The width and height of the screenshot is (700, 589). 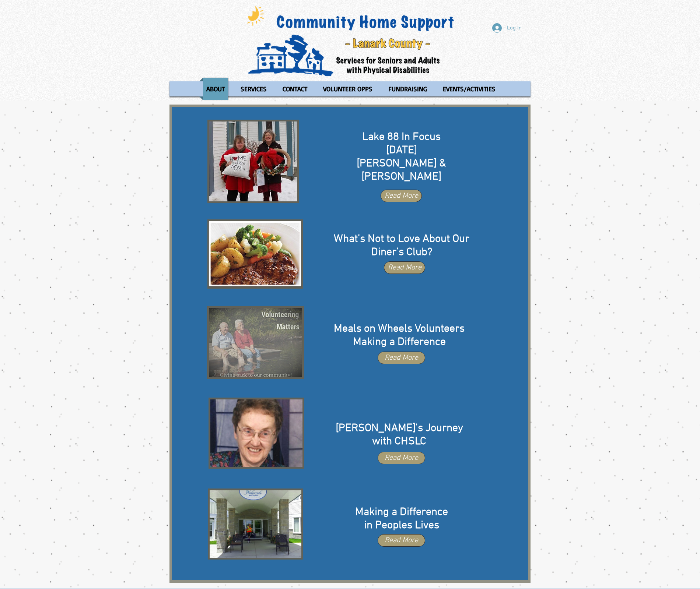 What do you see at coordinates (256, 433) in the screenshot?
I see `img: Lois.jpg` at bounding box center [256, 433].